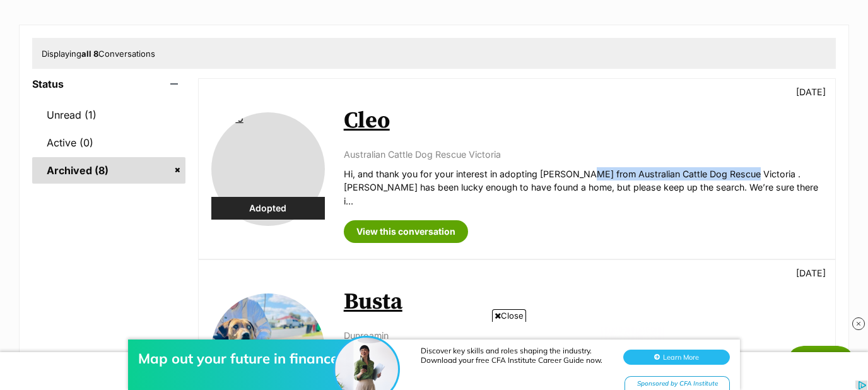 This screenshot has height=390, width=868. I want to click on span: Displaying Conversations, so click(99, 53).